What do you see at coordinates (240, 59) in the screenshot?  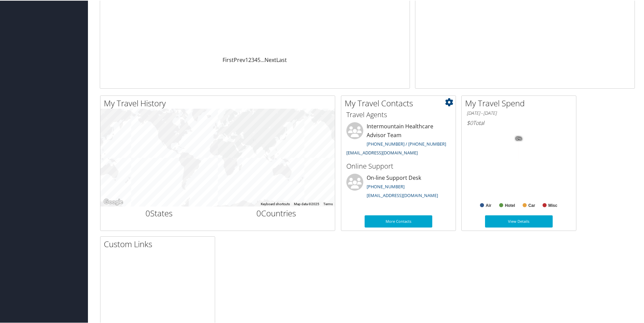 I see `a: Prev` at bounding box center [240, 59].